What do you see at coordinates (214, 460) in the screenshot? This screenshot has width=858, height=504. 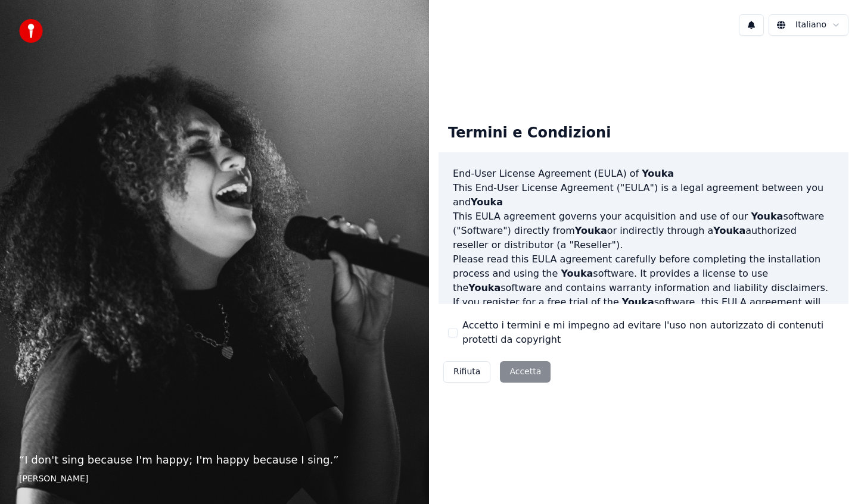 I see `p: “ I don't sing because I'm happy; I'm happy because I sing. ”` at bounding box center [214, 460].